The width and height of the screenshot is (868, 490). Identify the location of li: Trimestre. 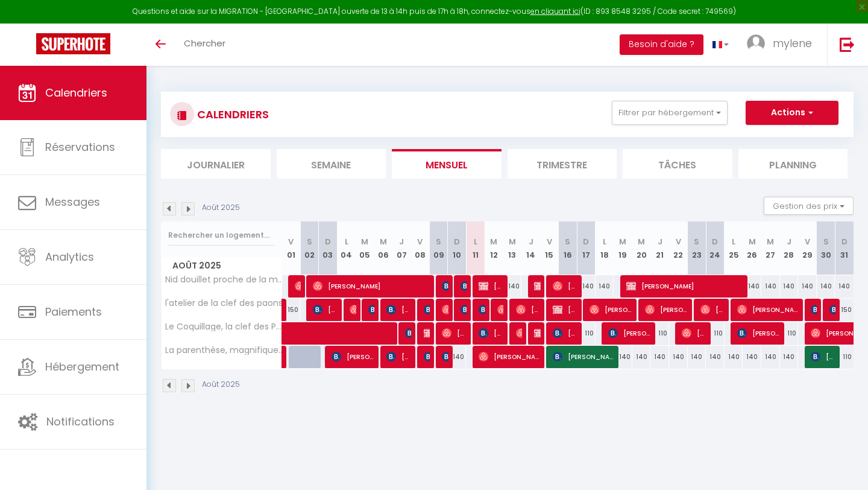
(563, 163).